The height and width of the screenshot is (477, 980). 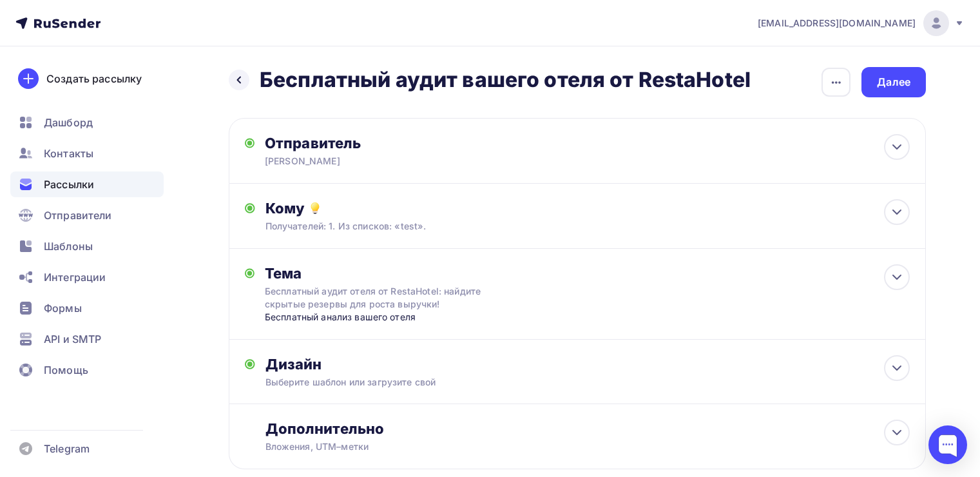 What do you see at coordinates (87, 154) in the screenshot?
I see `a: Контакты` at bounding box center [87, 154].